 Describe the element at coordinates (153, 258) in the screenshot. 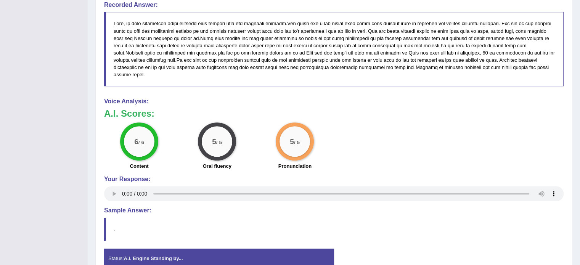

I see `strong: A.I. Engine Standing by...` at that location.